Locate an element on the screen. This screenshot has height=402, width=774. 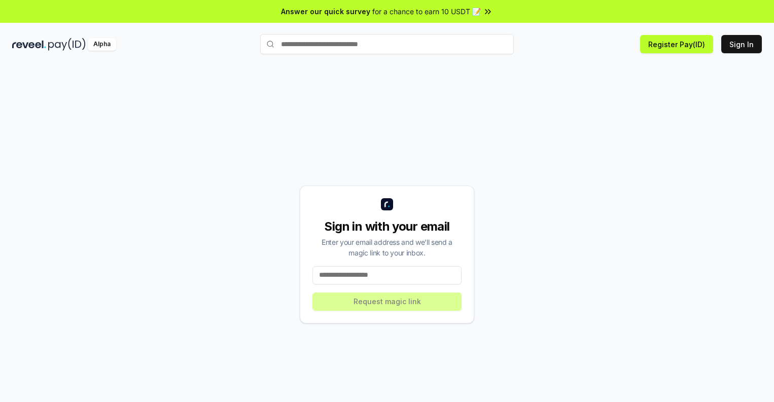
span: Answer our quick survey is located at coordinates (326, 11).